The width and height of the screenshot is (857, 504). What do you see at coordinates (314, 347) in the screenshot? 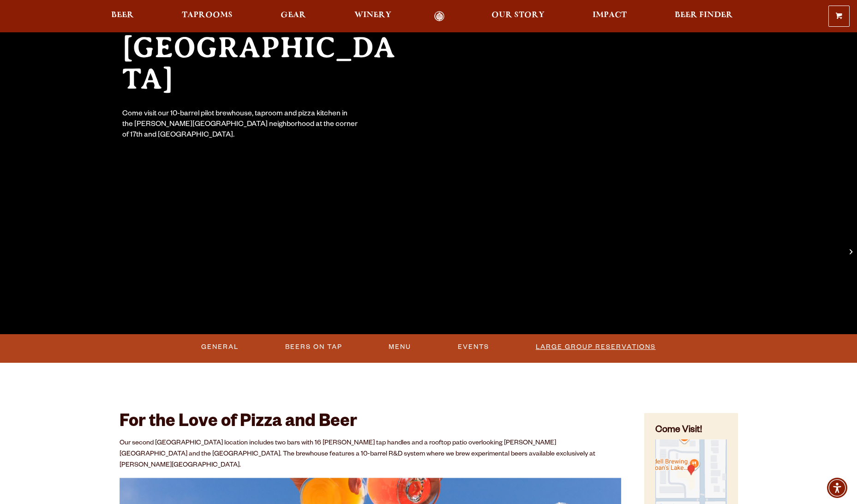
I see `a: Beers On Tap` at bounding box center [314, 347].